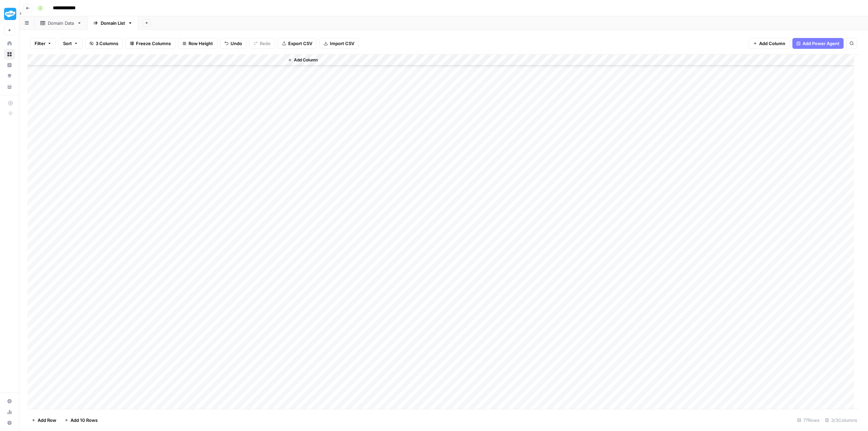 This screenshot has width=868, height=431. What do you see at coordinates (40, 43) in the screenshot?
I see `span: Filter` at bounding box center [40, 43].